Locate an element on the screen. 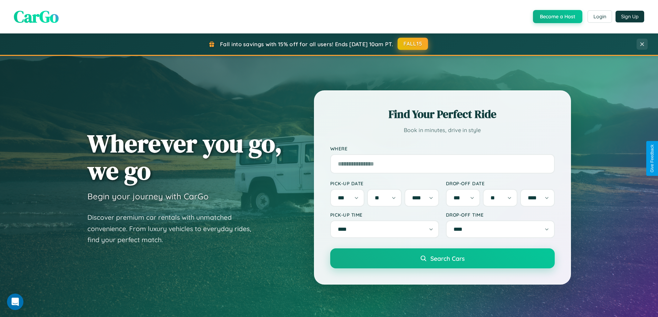 This screenshot has width=658, height=317. div: Give Feedback is located at coordinates (652, 159).